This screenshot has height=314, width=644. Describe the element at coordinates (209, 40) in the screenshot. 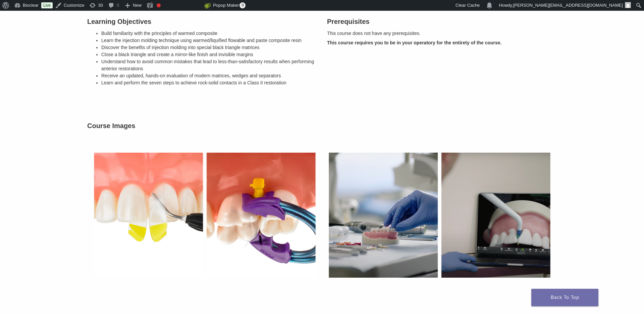

I see `li: Learn the injection molding technique using warmed/liquified flowable and paste composite resin` at that location.